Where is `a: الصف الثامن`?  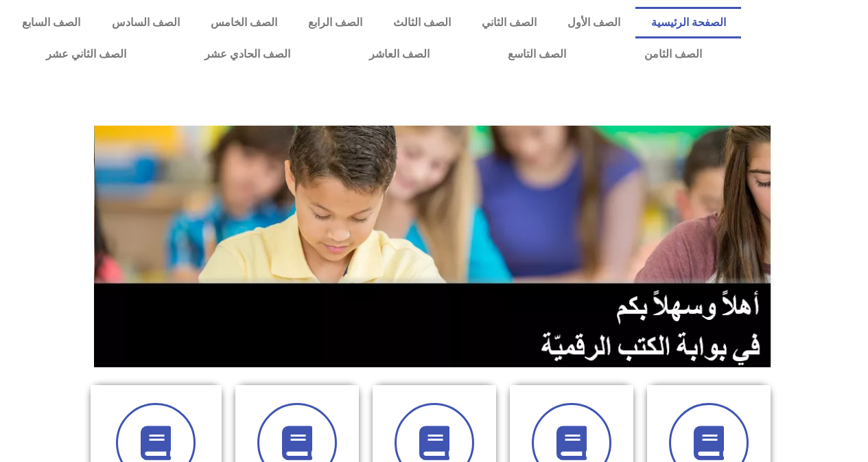 a: الصف الثامن is located at coordinates (673, 55).